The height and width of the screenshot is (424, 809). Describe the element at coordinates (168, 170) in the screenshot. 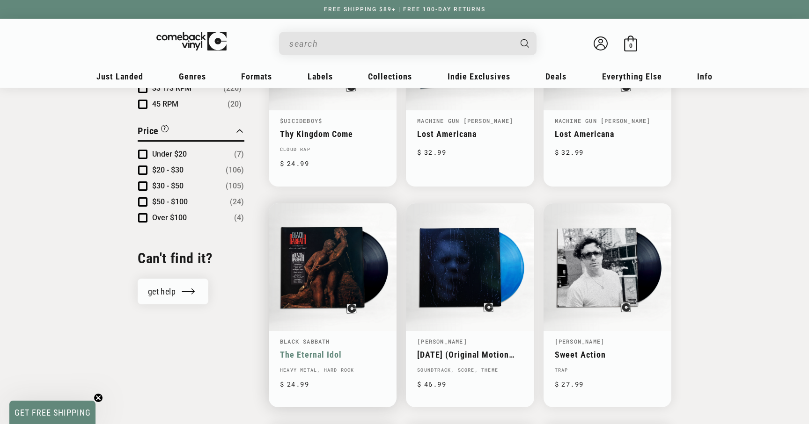

I see `span: $20 - $30` at that location.